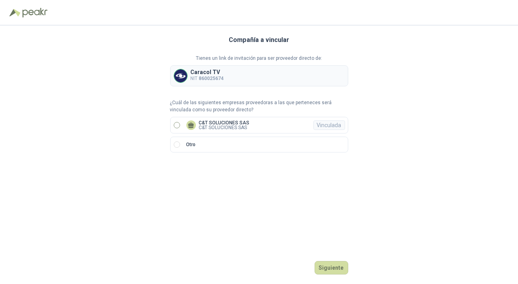  What do you see at coordinates (207, 78) in the screenshot?
I see `p: NIT` at bounding box center [207, 78].